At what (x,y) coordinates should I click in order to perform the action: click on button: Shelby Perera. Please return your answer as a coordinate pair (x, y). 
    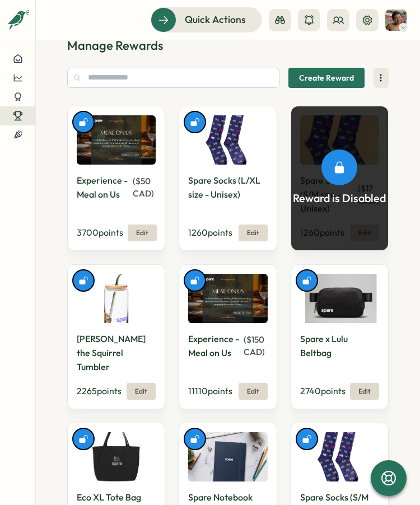
    Looking at the image, I should click on (395, 20).